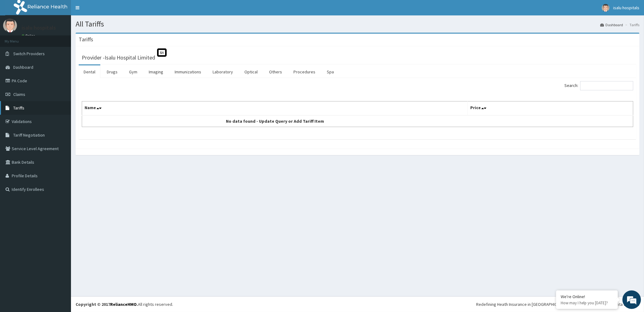 This screenshot has height=312, width=644. Describe the element at coordinates (86, 39) in the screenshot. I see `h3: Tariffs` at that location.